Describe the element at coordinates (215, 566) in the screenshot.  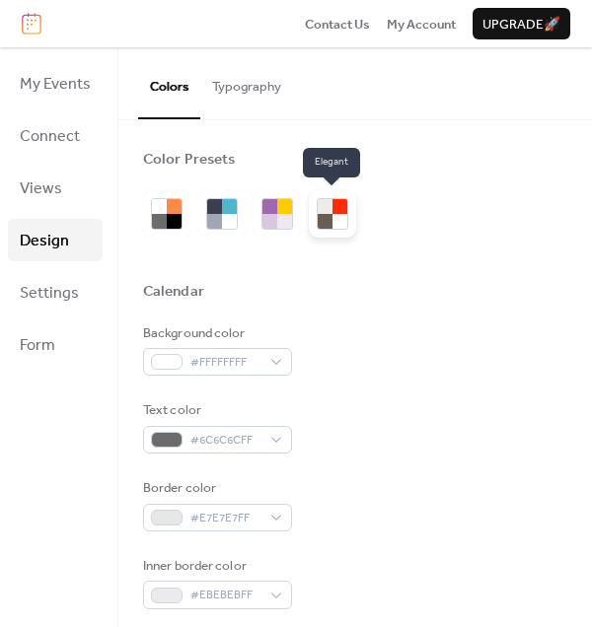
I see `div: Inner border color` at that location.